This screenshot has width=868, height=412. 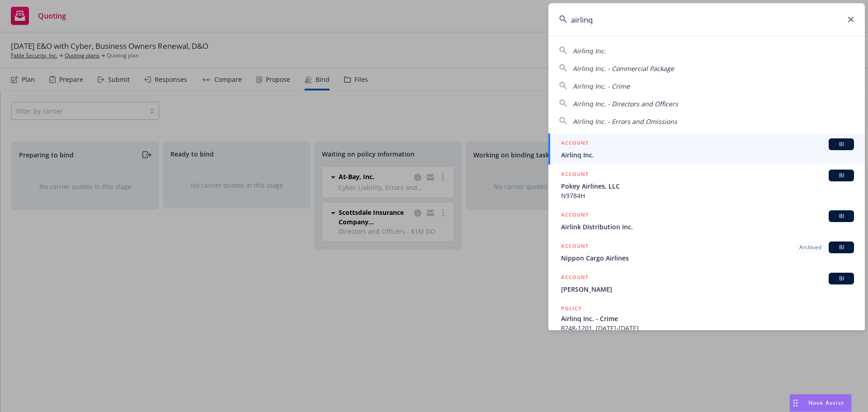 I want to click on a: ACCOUNTBIAirlink Distribution Inc., so click(x=706, y=221).